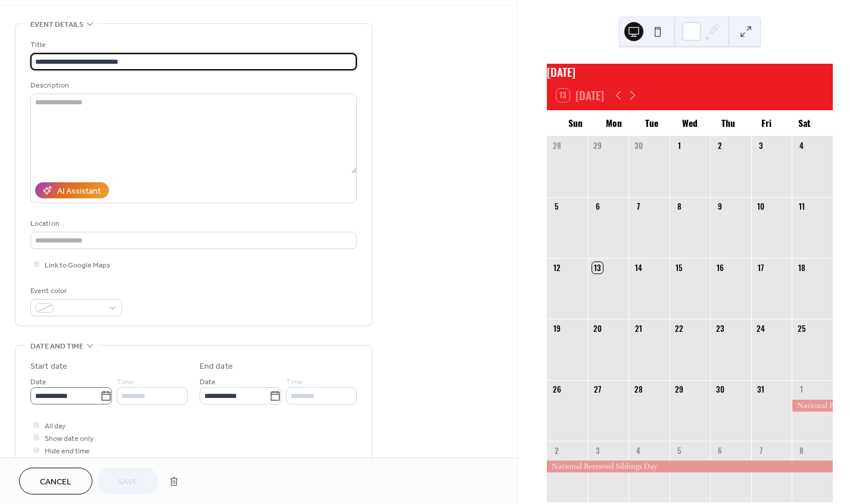  What do you see at coordinates (55, 482) in the screenshot?
I see `span: Cancel` at bounding box center [55, 482].